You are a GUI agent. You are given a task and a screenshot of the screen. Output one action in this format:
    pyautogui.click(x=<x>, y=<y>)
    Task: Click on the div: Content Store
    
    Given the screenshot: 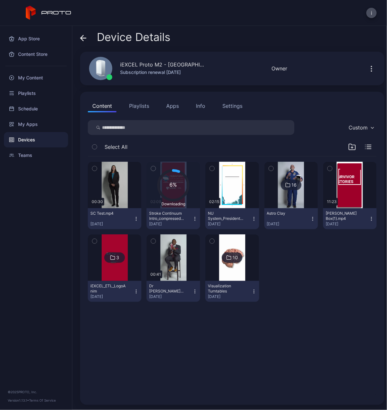 What is the action you would take?
    pyautogui.click(x=36, y=54)
    